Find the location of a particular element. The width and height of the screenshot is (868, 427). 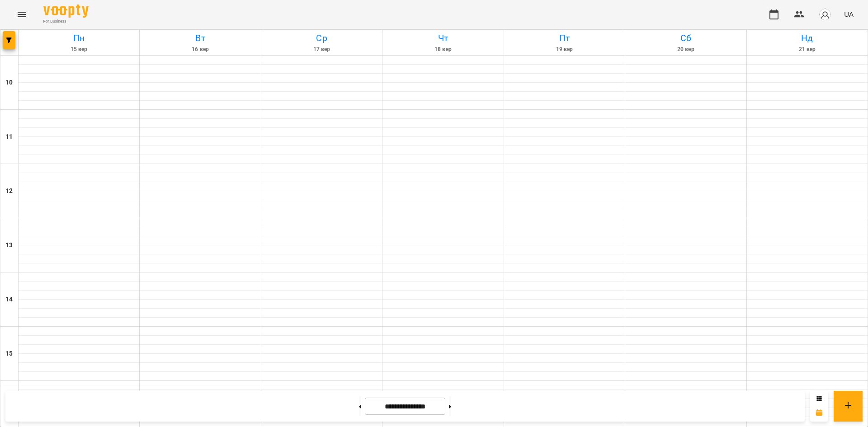

h6: Вт is located at coordinates (199, 38).